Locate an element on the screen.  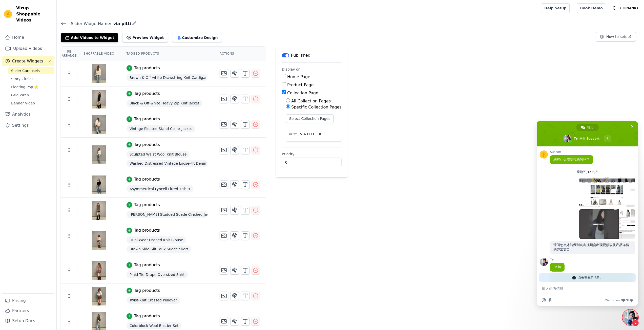
button: Delete collection is located at coordinates (320, 134).